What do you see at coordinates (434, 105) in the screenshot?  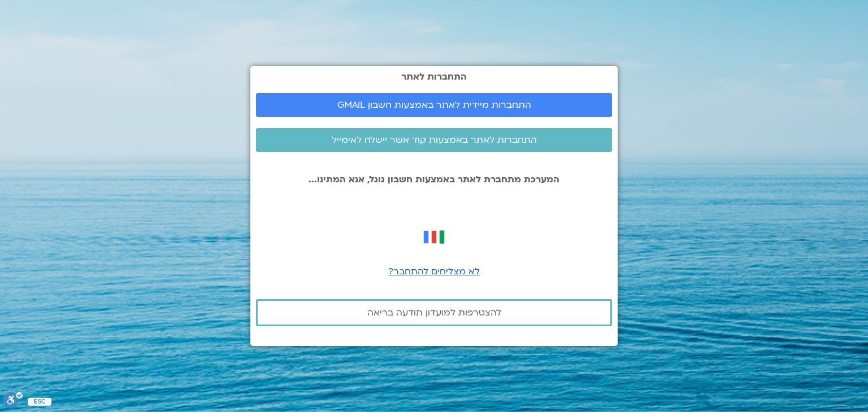 I see `a: התחברות מיידית לאתר באמצעות חשבון GMAIL` at bounding box center [434, 105].